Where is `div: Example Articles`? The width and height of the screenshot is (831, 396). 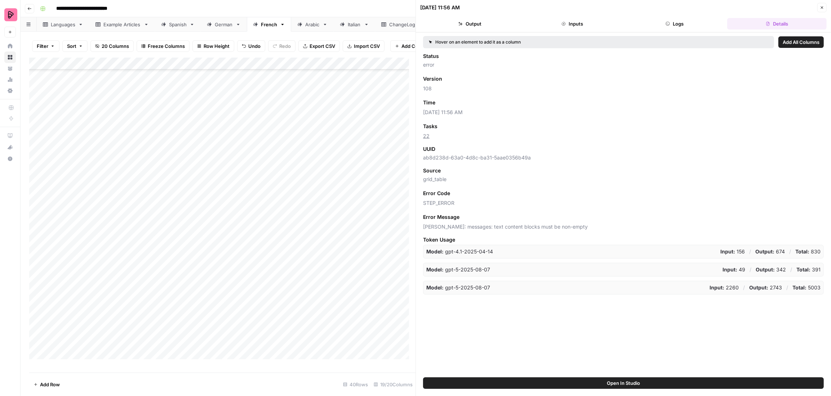
div: Example Articles is located at coordinates (122, 24).